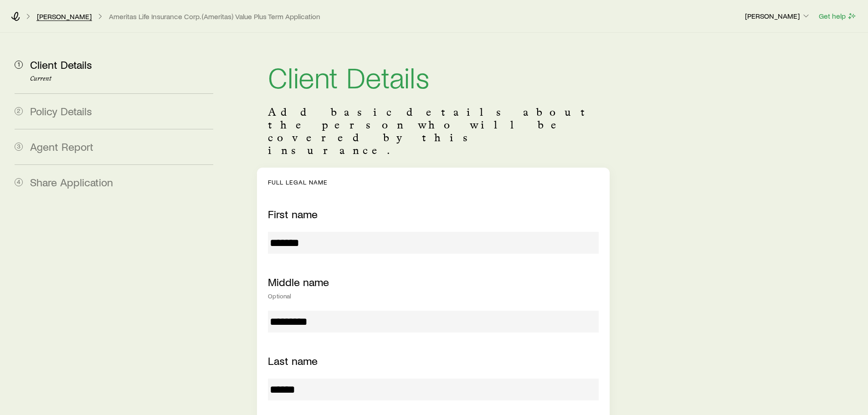 The width and height of the screenshot is (868, 415). What do you see at coordinates (122, 79) in the screenshot?
I see `p: Current` at bounding box center [122, 79].